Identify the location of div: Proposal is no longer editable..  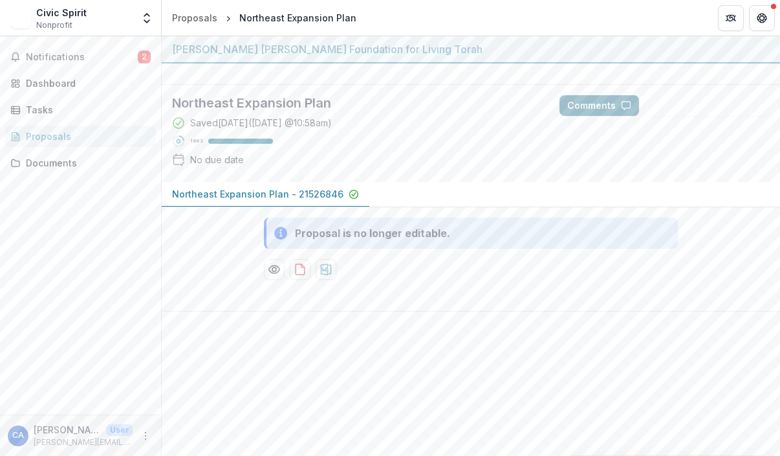
(373, 280).